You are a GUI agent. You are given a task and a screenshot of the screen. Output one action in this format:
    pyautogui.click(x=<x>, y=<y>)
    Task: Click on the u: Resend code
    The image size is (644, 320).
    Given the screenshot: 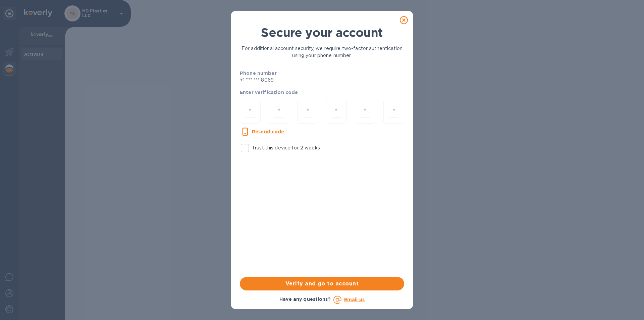 What is the action you would take?
    pyautogui.click(x=268, y=132)
    